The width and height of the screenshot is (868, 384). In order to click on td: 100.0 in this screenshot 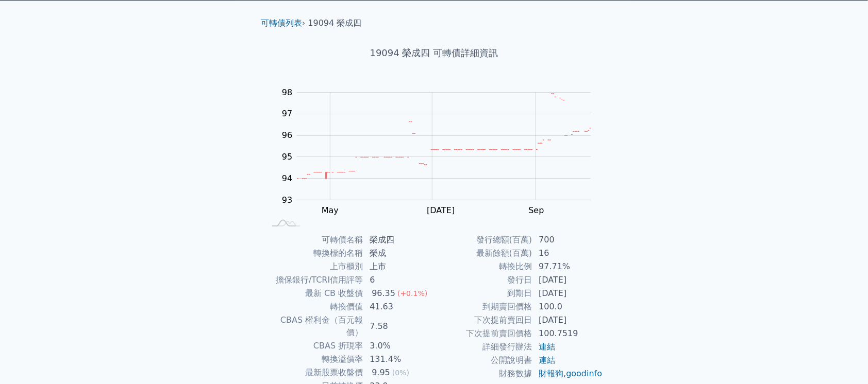, I will do `click(567, 306)`.